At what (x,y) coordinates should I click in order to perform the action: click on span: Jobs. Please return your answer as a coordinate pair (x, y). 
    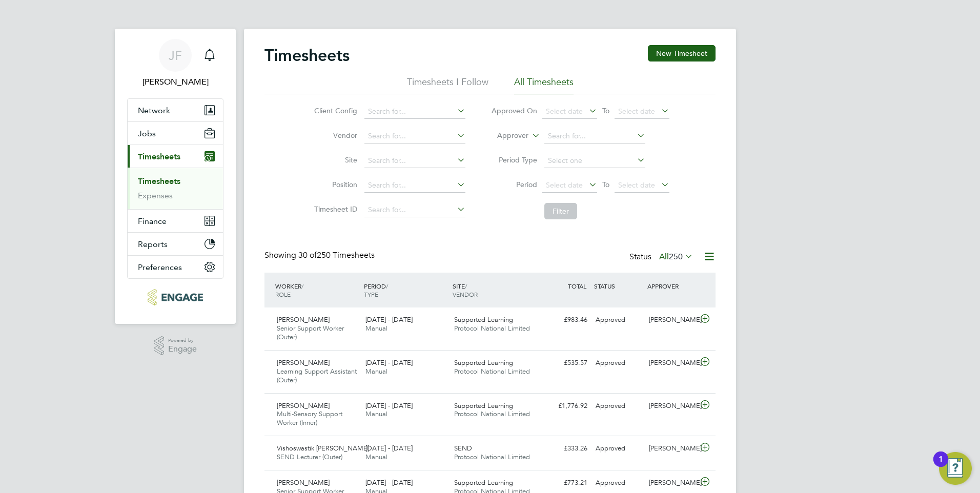
    Looking at the image, I should click on (146, 133).